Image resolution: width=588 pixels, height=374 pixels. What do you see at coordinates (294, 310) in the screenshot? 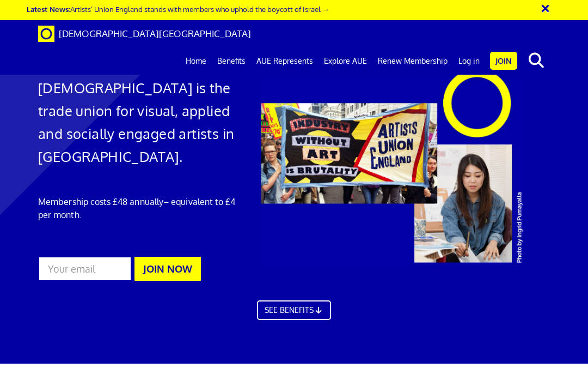
I see `a: SEE BENEFITS` at bounding box center [294, 310].